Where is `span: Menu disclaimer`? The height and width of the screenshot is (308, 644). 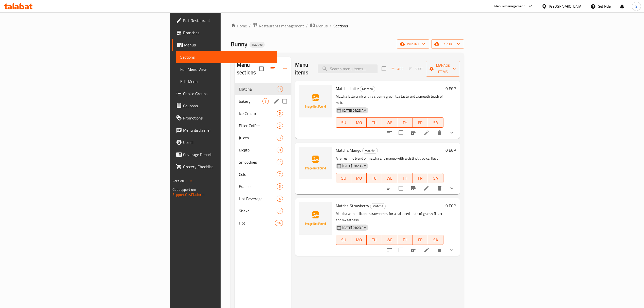
span: Menu disclaimer is located at coordinates (228, 130).